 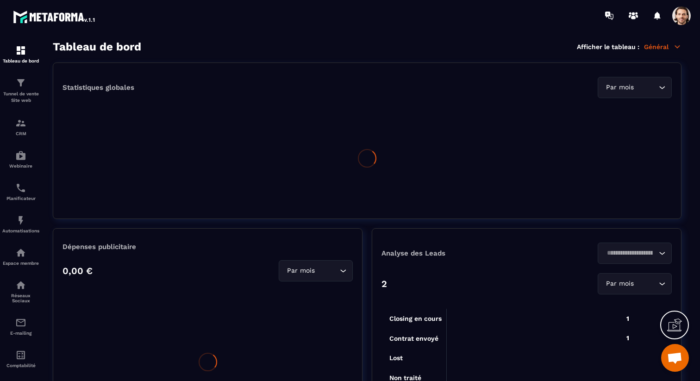 What do you see at coordinates (21, 159) in the screenshot?
I see `a: automationsautomationsWebinaire` at bounding box center [21, 159].